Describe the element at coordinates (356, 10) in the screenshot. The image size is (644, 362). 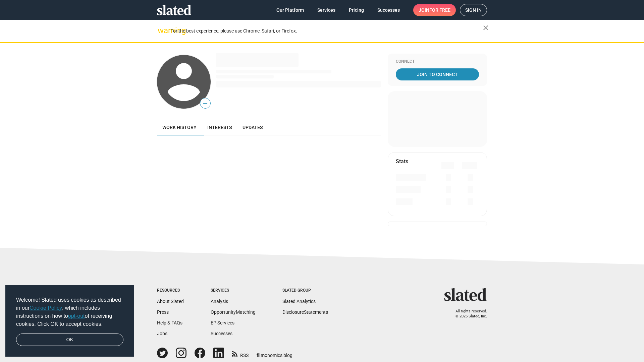
I see `span: Pricing` at that location.